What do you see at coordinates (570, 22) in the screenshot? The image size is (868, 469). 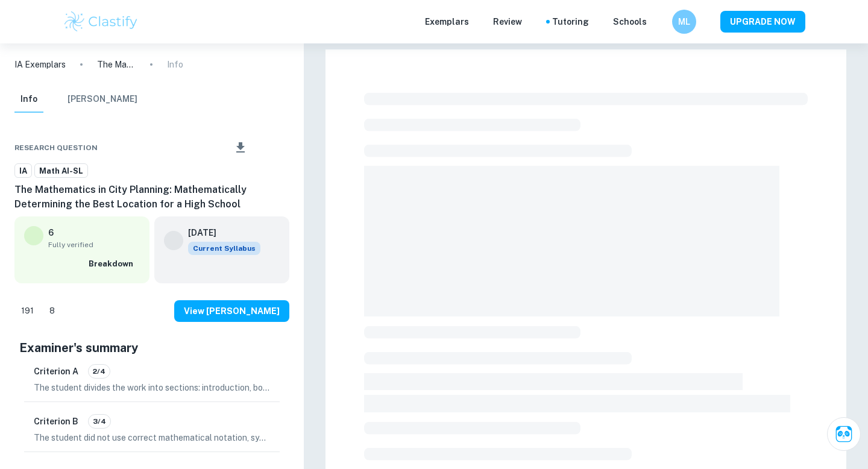 I see `a: Tutoring` at bounding box center [570, 22].